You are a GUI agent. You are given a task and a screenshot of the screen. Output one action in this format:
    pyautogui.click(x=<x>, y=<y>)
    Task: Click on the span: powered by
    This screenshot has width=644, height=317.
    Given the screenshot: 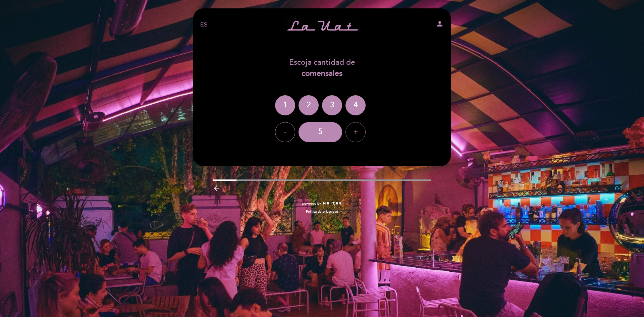 What is the action you would take?
    pyautogui.click(x=312, y=204)
    